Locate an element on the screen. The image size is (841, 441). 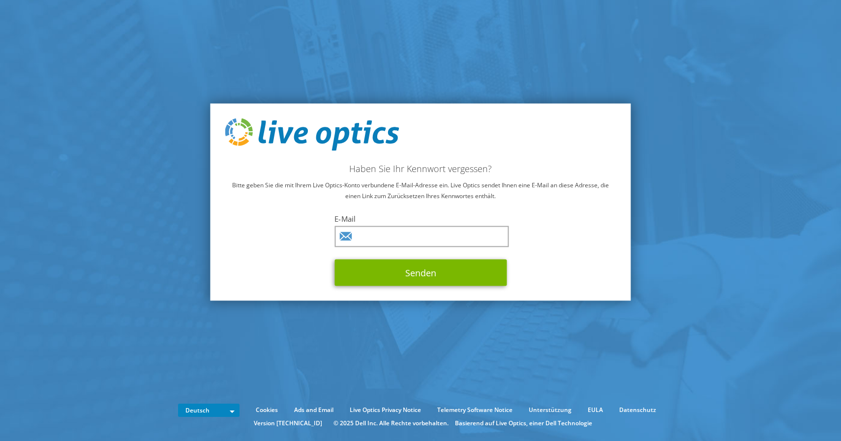
a: Ads and Email is located at coordinates (314, 410).